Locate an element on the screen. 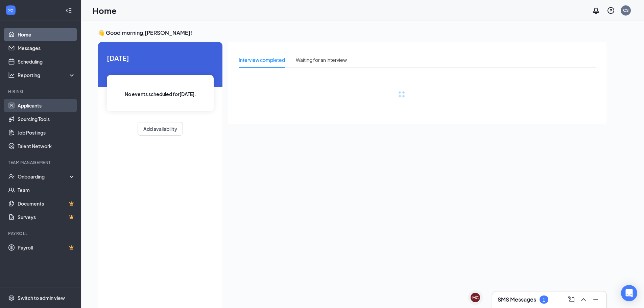 Image resolution: width=644 pixels, height=308 pixels. a: Sourcing Tools is located at coordinates (46, 119).